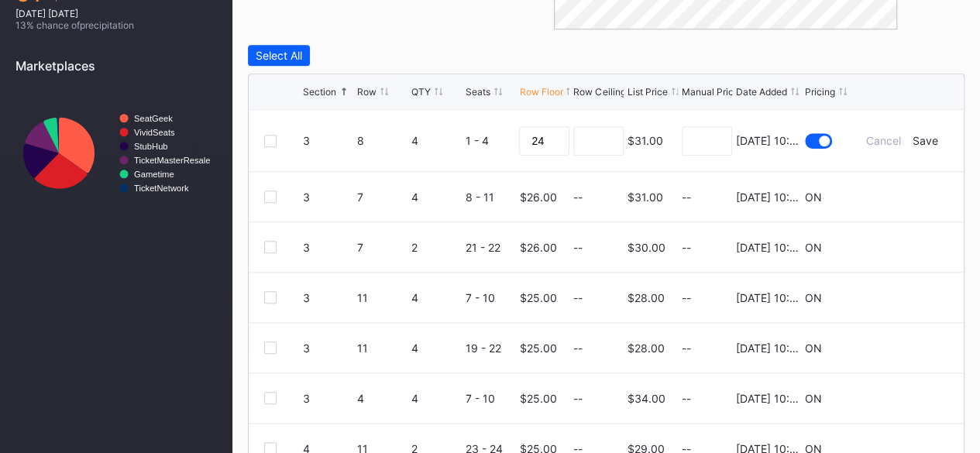 This screenshot has height=453, width=980. I want to click on div: 8, so click(382, 140).